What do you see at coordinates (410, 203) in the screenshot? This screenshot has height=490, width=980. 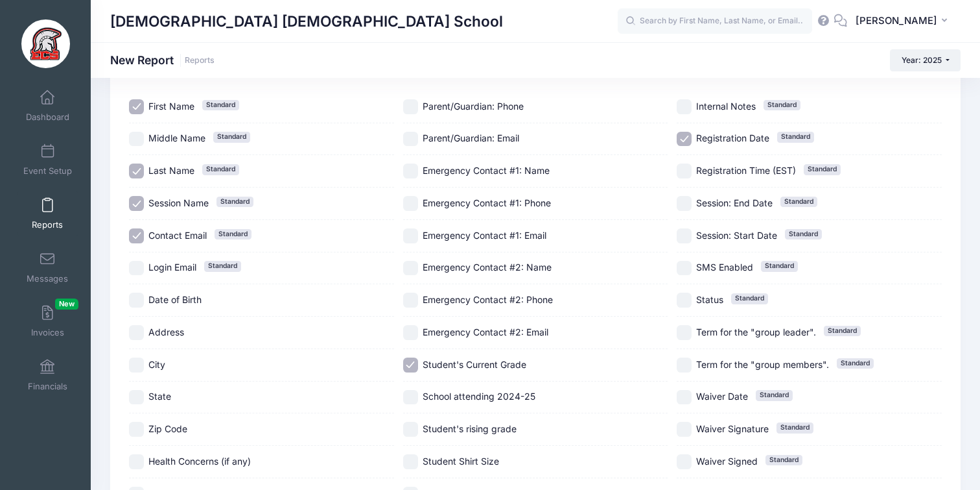 I see `input: Emergency Contact #1: Phone` at bounding box center [410, 203].